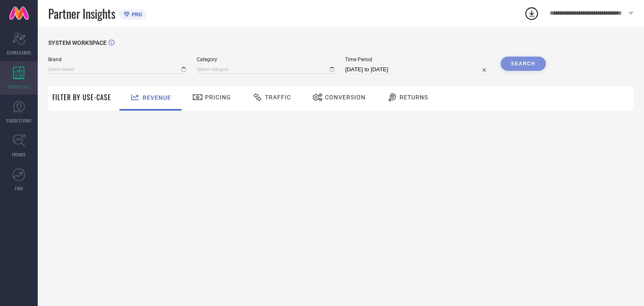 The height and width of the screenshot is (306, 644). Describe the element at coordinates (156, 98) in the screenshot. I see `span: Revenue` at that location.